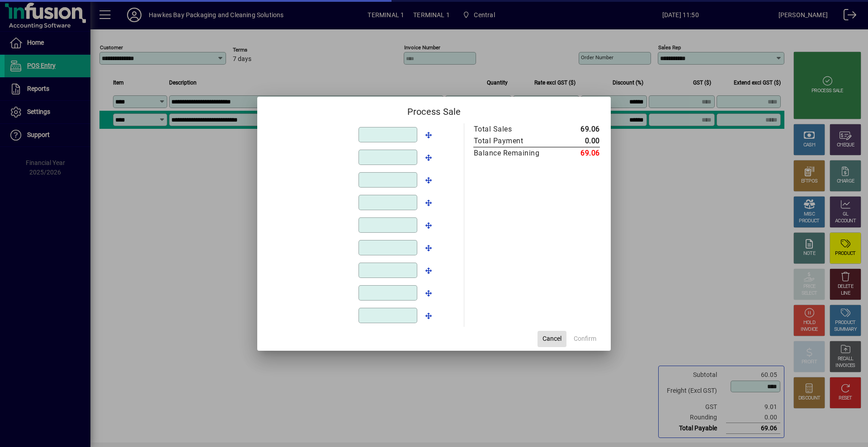  What do you see at coordinates (434, 110) in the screenshot?
I see `h2: Process Sale` at bounding box center [434, 110].